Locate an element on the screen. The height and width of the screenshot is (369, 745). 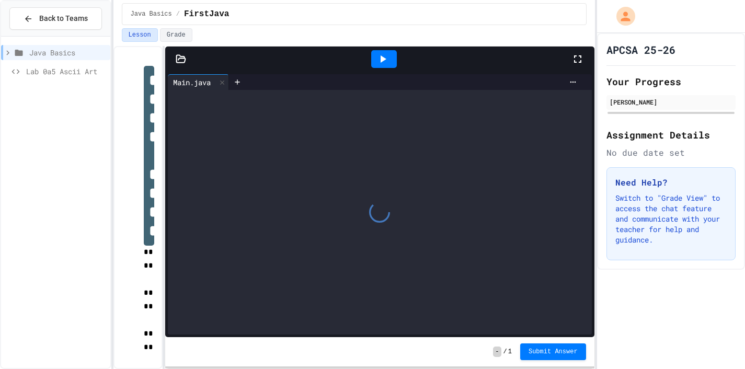
h2: Assignment Details is located at coordinates (670, 135).